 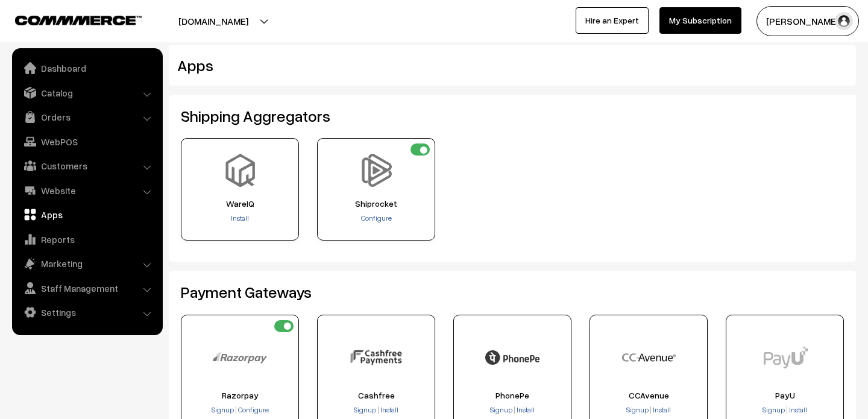 I want to click on a: Orders, so click(x=86, y=117).